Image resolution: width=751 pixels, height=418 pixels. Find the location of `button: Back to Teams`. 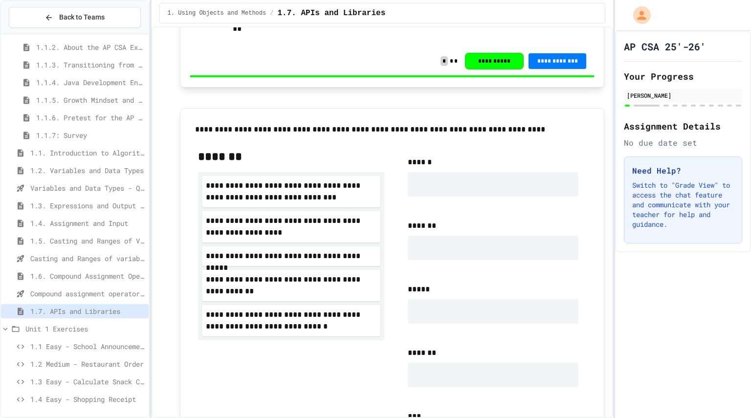

button: Back to Teams is located at coordinates (75, 17).